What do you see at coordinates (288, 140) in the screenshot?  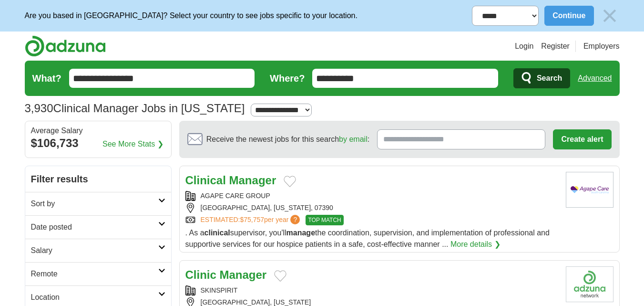 I see `span: Receive the newest jobs for this search :` at bounding box center [288, 140].